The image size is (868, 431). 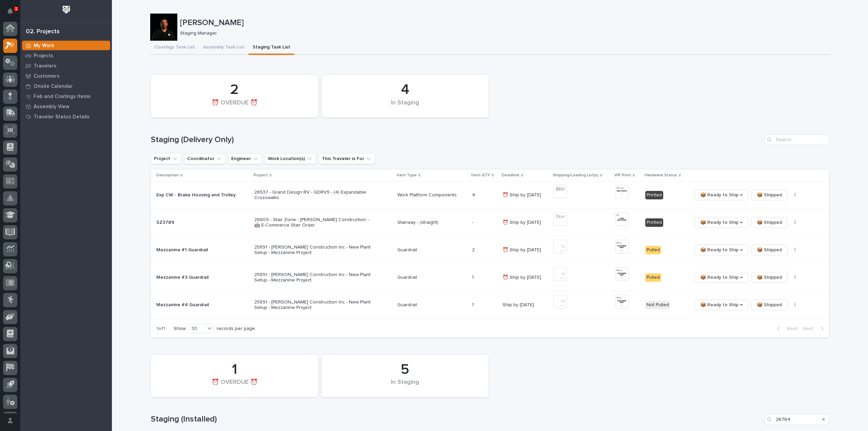 What do you see at coordinates (432, 223) in the screenshot?
I see `p: Stairway - (straight)` at bounding box center [432, 223].